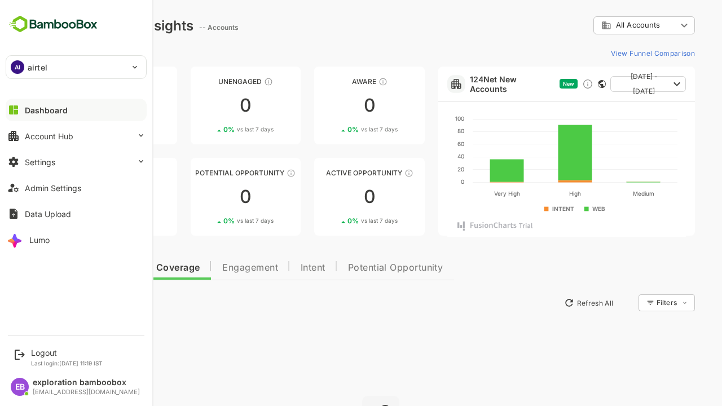 Image resolution: width=722 pixels, height=406 pixels. What do you see at coordinates (344, 82) in the screenshot?
I see `div: These accounts have just entered the buying cycle and need further nurturing` at bounding box center [344, 82].